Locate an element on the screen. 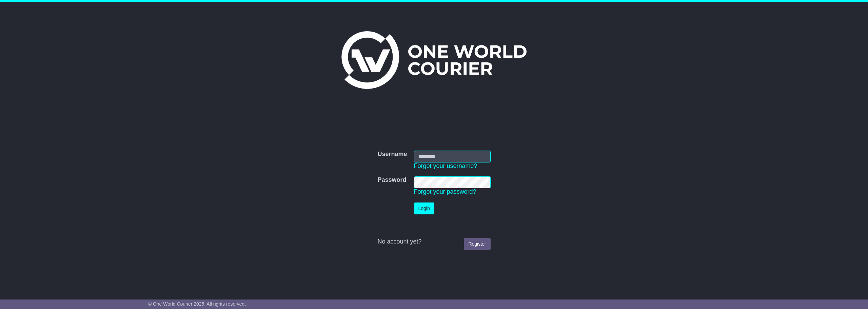  span: © One World Courier 2025. All rights reserved. is located at coordinates (197, 304).